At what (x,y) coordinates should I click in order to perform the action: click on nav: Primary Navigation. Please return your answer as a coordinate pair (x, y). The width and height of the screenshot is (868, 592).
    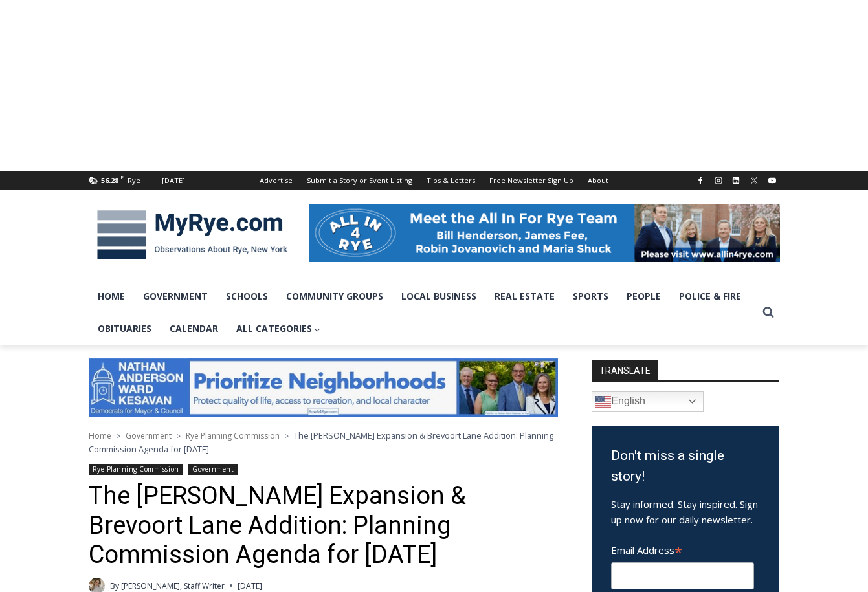
    Looking at the image, I should click on (423, 313).